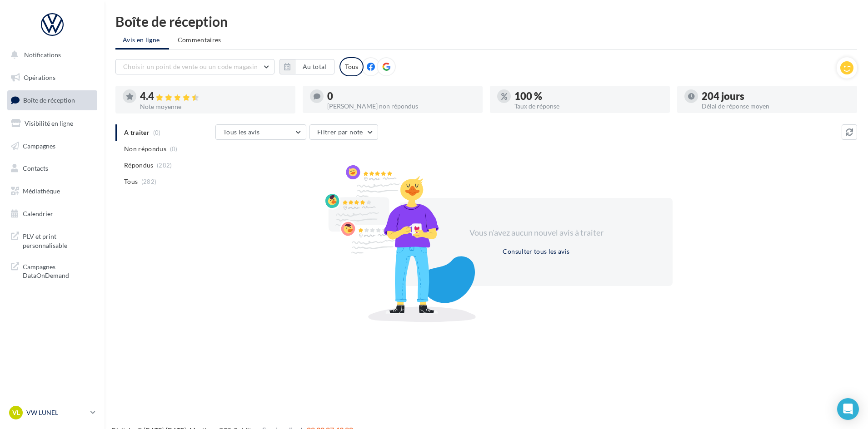 The image size is (868, 429). Describe the element at coordinates (486, 21) in the screenshot. I see `div: Boîte de réception` at that location.